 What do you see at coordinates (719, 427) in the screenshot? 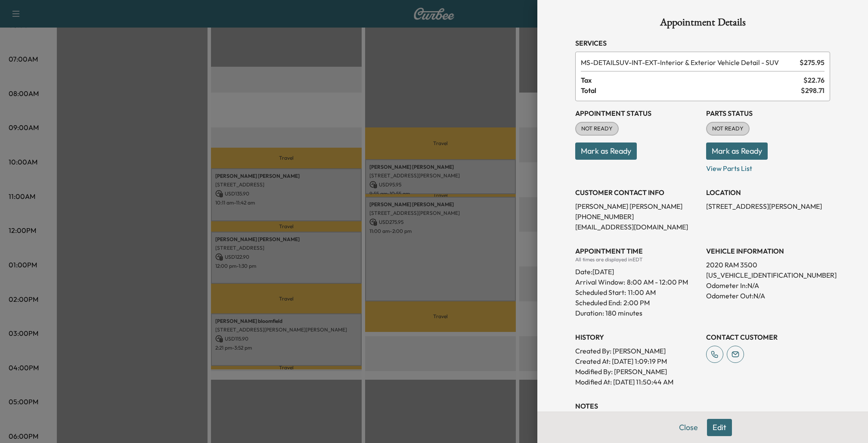
I see `button: Edit` at bounding box center [719, 427].